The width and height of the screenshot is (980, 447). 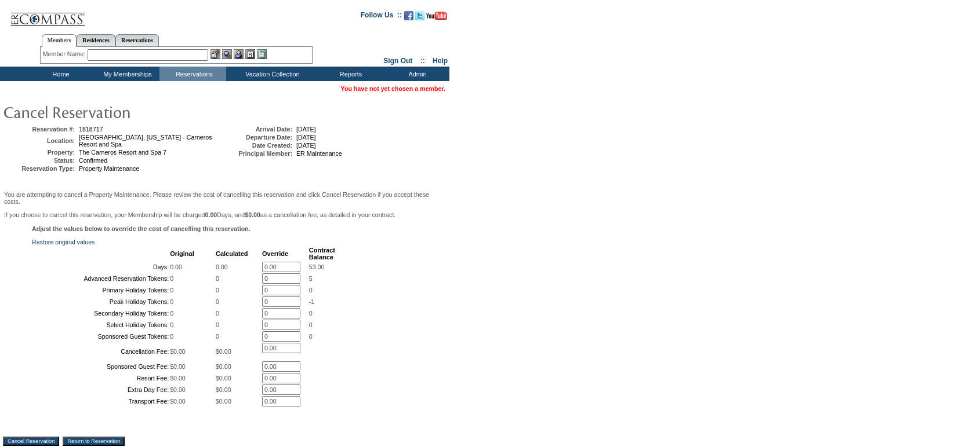 What do you see at coordinates (215, 54) in the screenshot?
I see `img: b_edit.gif` at bounding box center [215, 54].